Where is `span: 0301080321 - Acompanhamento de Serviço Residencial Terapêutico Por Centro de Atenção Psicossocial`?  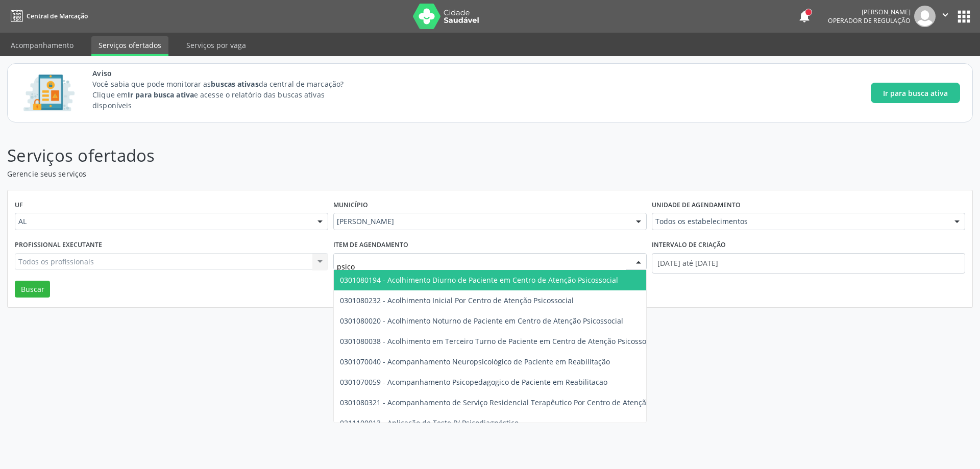 span: 0301080321 - Acompanhamento de Serviço Residencial Terapêutico Por Centro de Atenção Psicossocial is located at coordinates (516, 402).